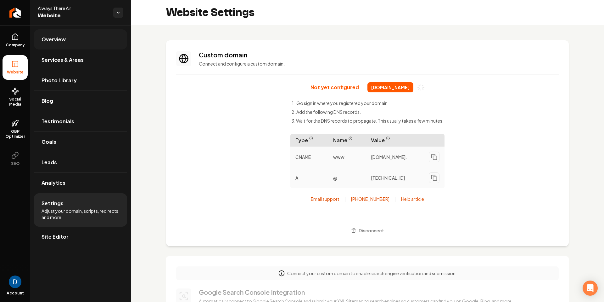 The height and width of the screenshot is (302, 604). Describe the element at coordinates (15, 293) in the screenshot. I see `span: Account` at that location.